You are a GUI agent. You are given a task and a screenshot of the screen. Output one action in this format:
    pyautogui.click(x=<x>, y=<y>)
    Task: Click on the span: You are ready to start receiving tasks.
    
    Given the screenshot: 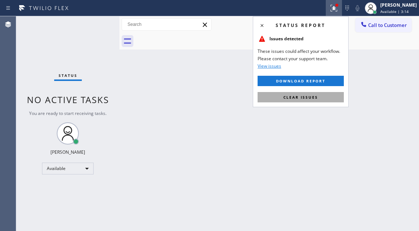 What is the action you would take?
    pyautogui.click(x=68, y=113)
    